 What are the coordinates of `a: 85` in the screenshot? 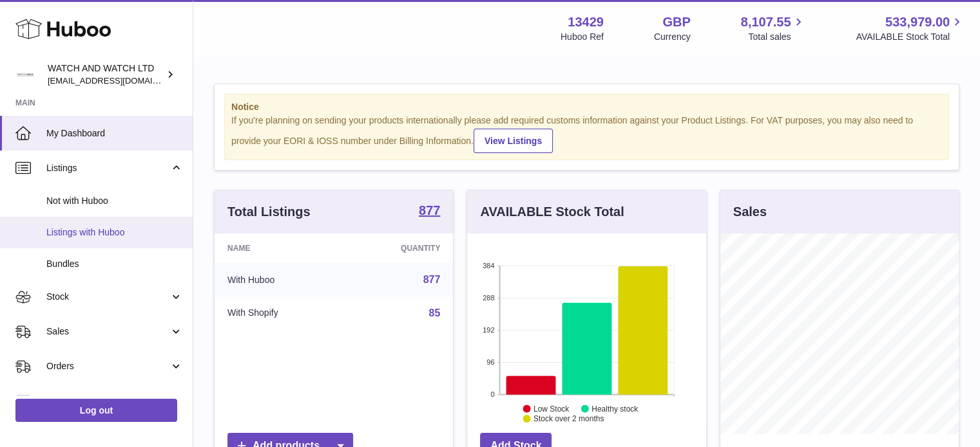 It's located at (435, 313).